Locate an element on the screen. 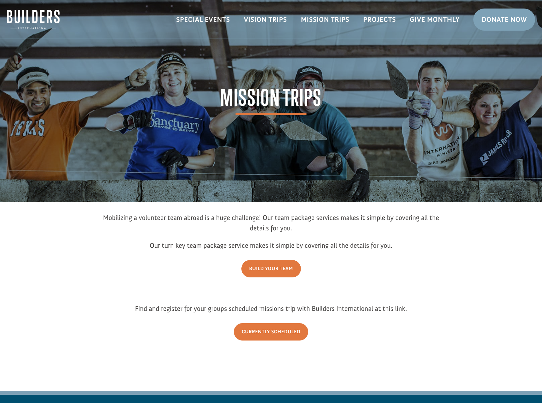  a: Build Your Team is located at coordinates (271, 268).